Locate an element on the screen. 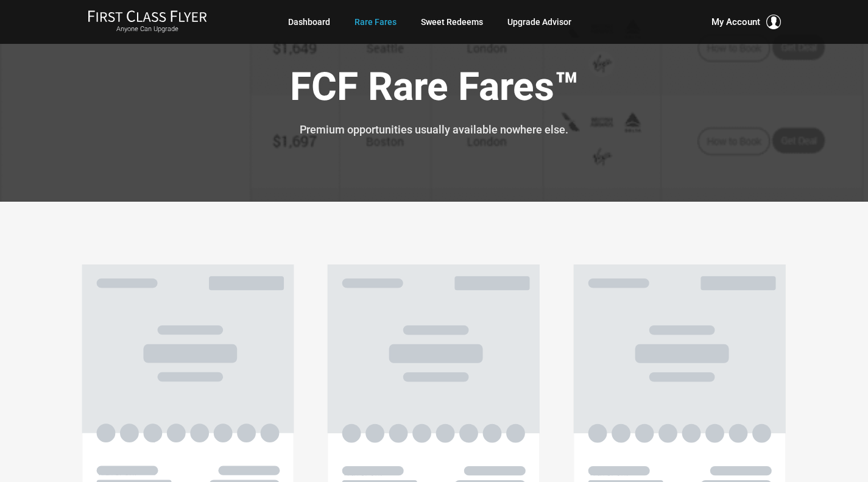 The height and width of the screenshot is (482, 868). small: Anyone Can Upgrade is located at coordinates (148, 29).